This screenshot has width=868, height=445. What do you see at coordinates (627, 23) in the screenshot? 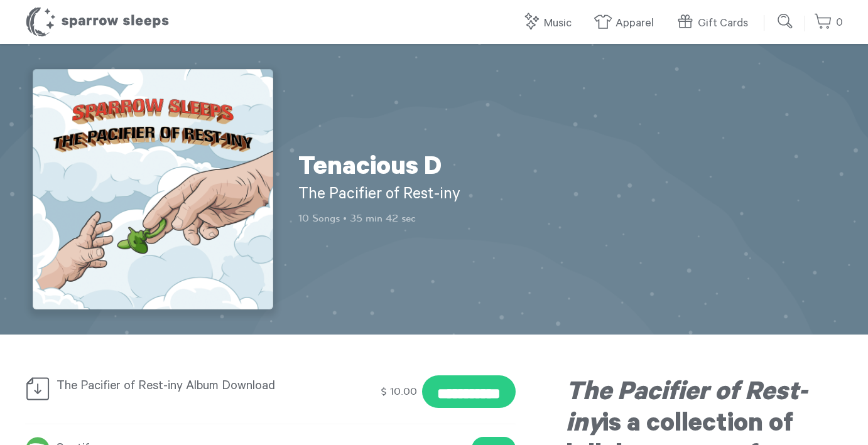
I see `a: Apparel` at bounding box center [627, 23].